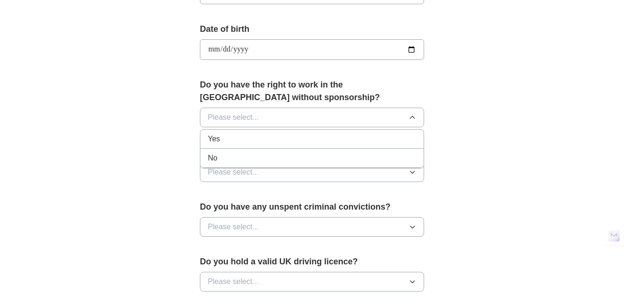  What do you see at coordinates (312, 261) in the screenshot?
I see `label: Do you hold a valid UK driving licence?` at bounding box center [312, 261].